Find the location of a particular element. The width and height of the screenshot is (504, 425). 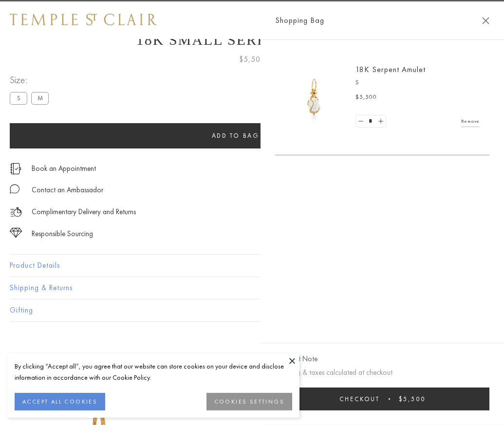

button: Add Gift Note is located at coordinates (296, 359).